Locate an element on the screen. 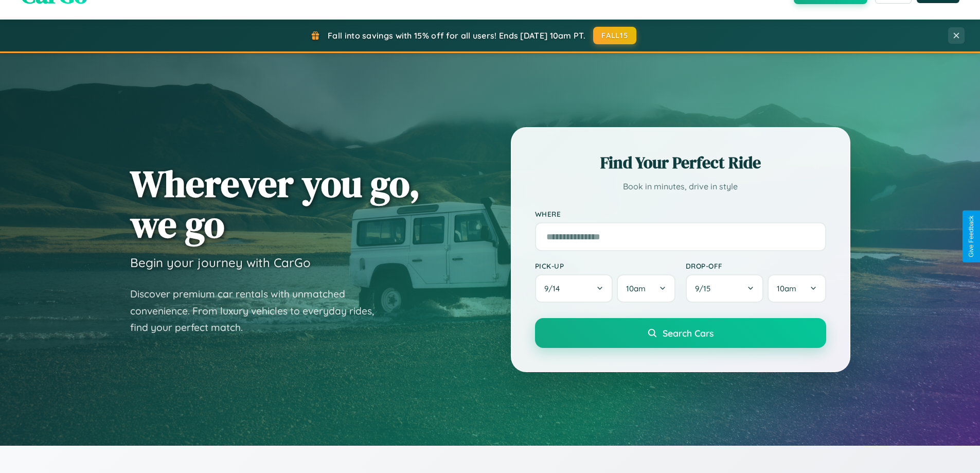  button: Search Cars is located at coordinates (680, 333).